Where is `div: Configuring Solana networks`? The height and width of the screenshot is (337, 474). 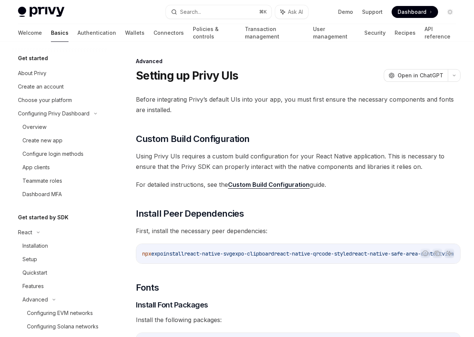
div: Configuring Solana networks is located at coordinates (62, 327).